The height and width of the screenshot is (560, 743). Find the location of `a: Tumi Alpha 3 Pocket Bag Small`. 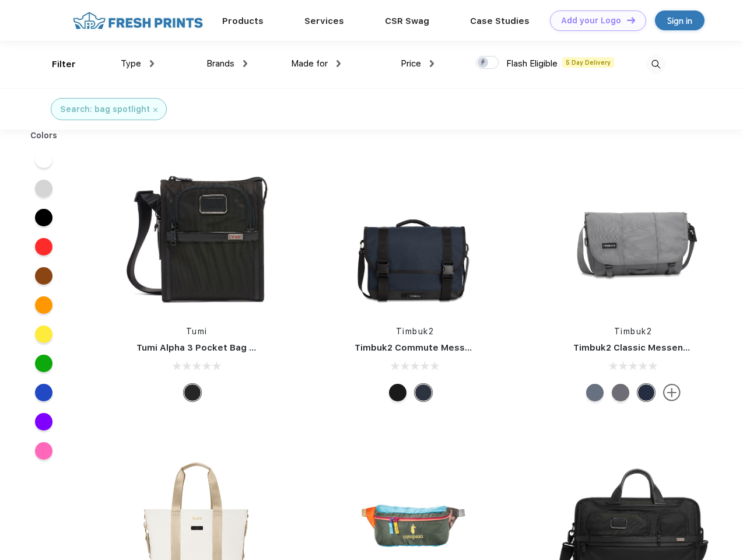

a: Tumi Alpha 3 Pocket Bag Small is located at coordinates (205, 348).